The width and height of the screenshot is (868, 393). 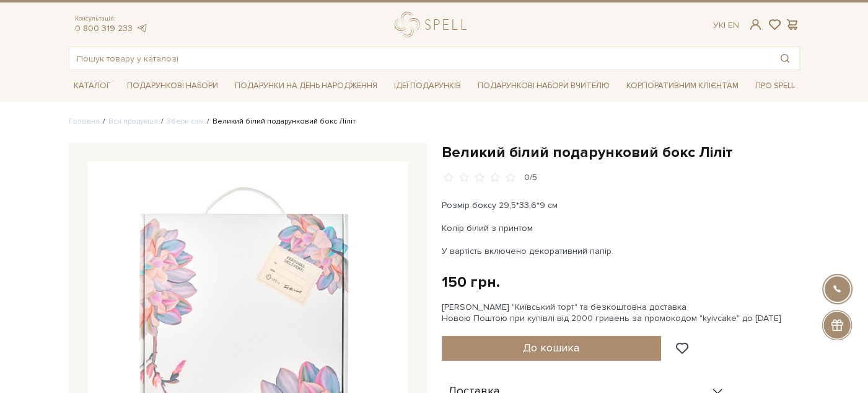 I want to click on button: Пошук товару у каталозі, so click(x=785, y=58).